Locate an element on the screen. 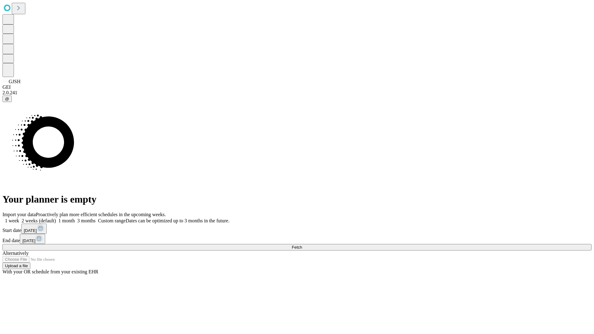 The width and height of the screenshot is (594, 334). button: Fetch is located at coordinates (297, 247).